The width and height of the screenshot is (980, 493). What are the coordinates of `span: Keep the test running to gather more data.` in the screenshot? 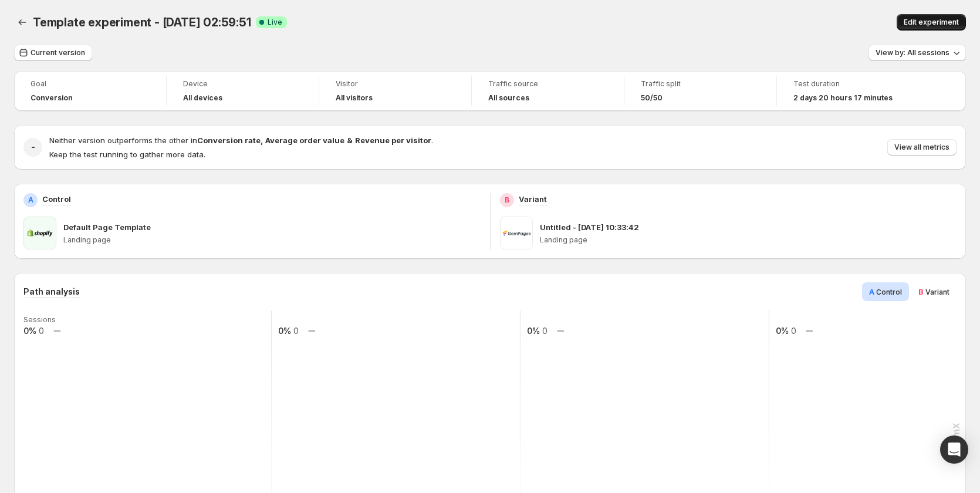 It's located at (128, 154).